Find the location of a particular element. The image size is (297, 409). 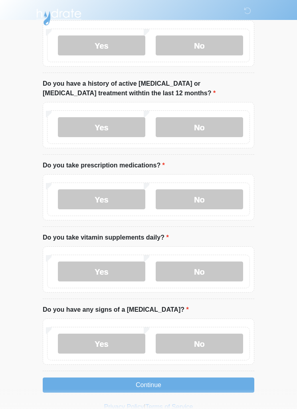

button: Continue is located at coordinates (148, 385).